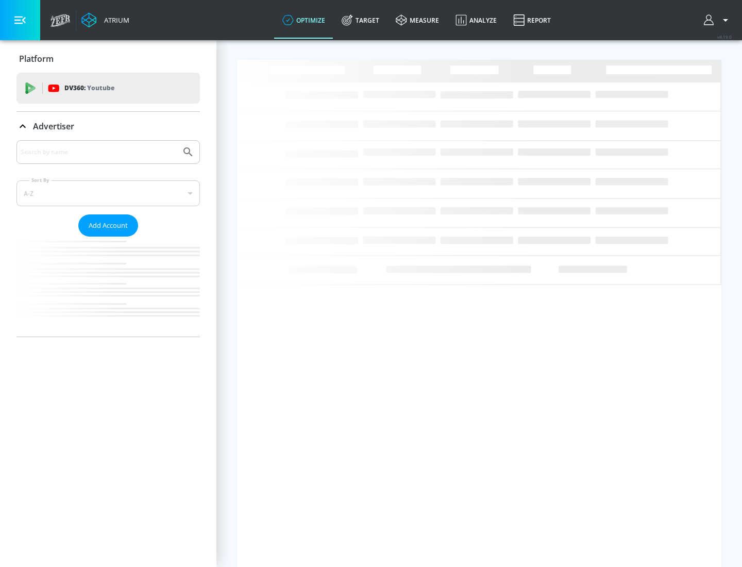 The height and width of the screenshot is (567, 742). Describe the element at coordinates (108, 88) in the screenshot. I see `div: DV360: Youtube` at that location.